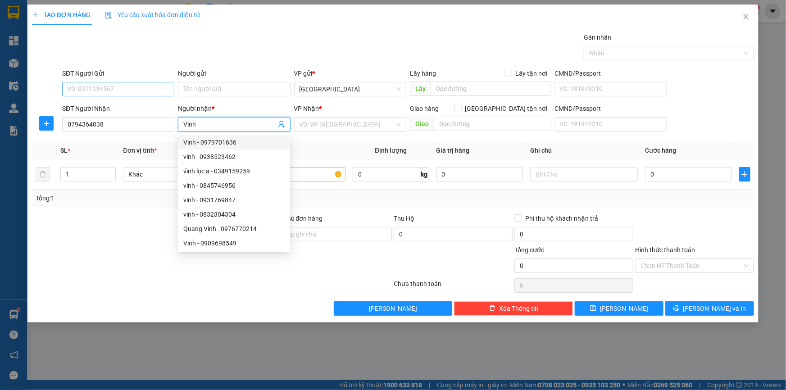  I want to click on div: vinh - 0845746956, so click(234, 186).